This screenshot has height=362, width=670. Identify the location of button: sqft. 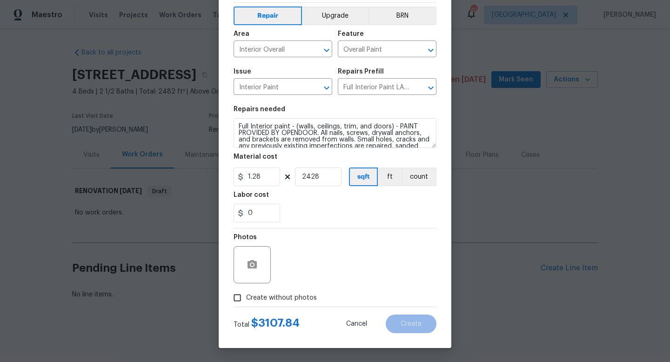
(363, 177).